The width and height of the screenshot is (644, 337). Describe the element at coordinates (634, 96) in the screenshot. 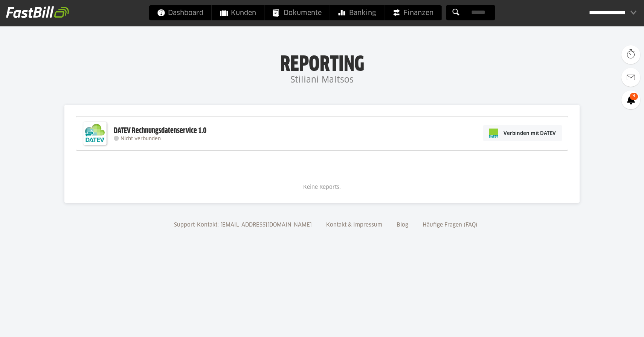

I see `span: 9` at that location.